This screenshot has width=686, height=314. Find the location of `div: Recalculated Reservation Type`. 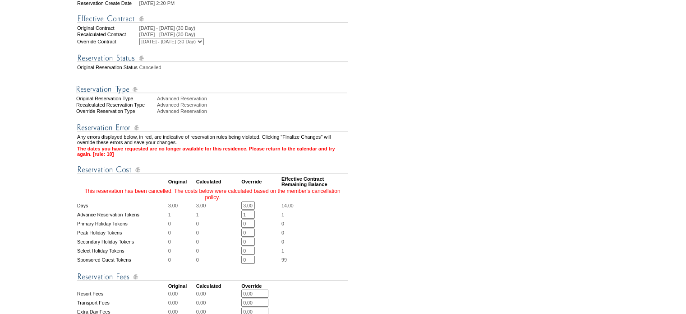

div: Recalculated Reservation Type is located at coordinates (116, 105).